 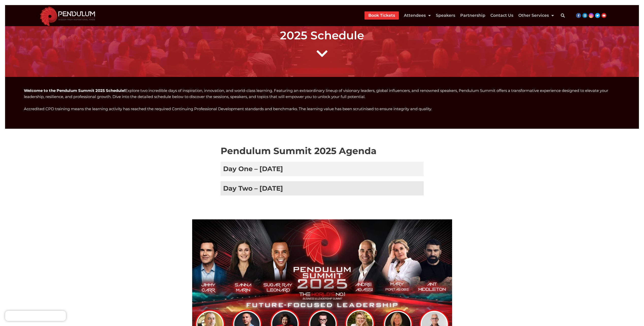 I want to click on strong: Welcome to the Pendulum Summit 2025 Schedule!, so click(x=75, y=90).